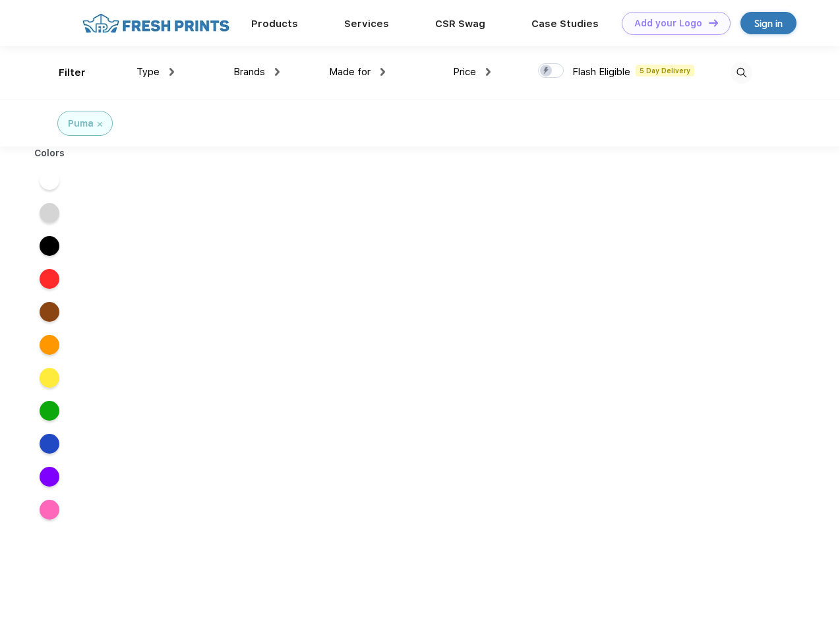  What do you see at coordinates (350, 72) in the screenshot?
I see `span: Made for` at bounding box center [350, 72].